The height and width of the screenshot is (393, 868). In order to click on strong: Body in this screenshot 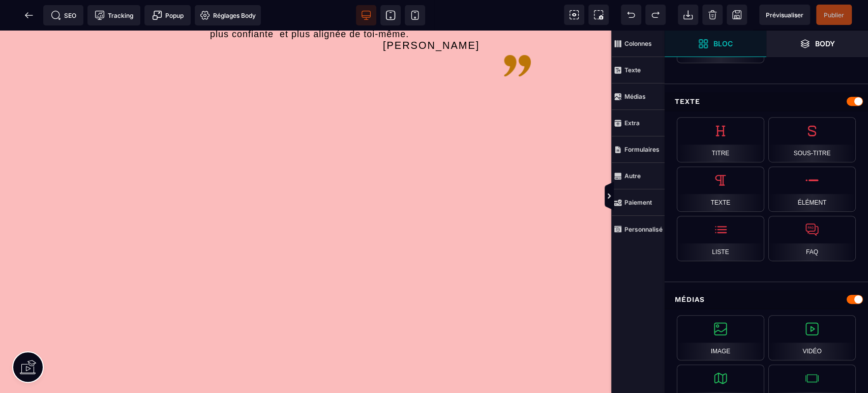, I will do `click(825, 43)`.